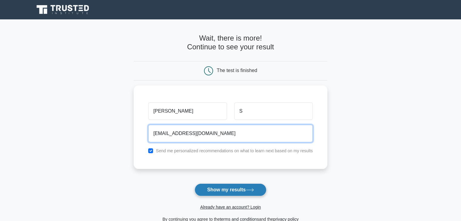 The width and height of the screenshot is (461, 221). What do you see at coordinates (273, 111) in the screenshot?
I see `input: Last name` at bounding box center [273, 111].